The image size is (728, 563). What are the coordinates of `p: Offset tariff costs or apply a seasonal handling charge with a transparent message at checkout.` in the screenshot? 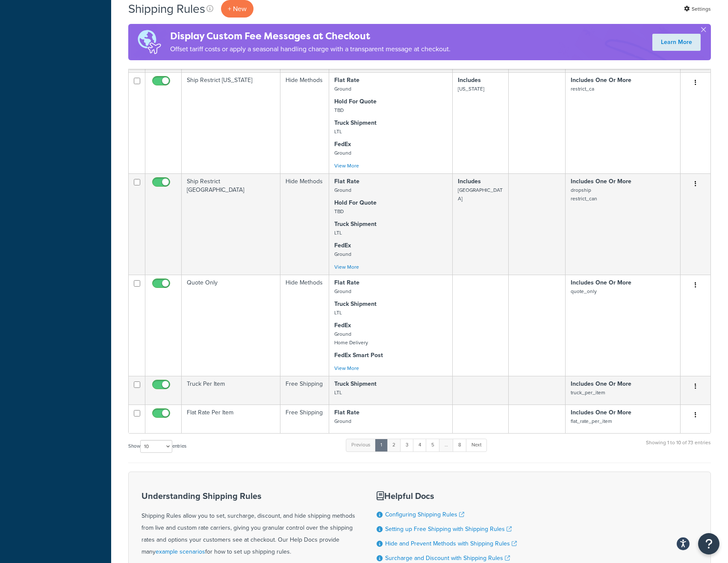 It's located at (310, 49).